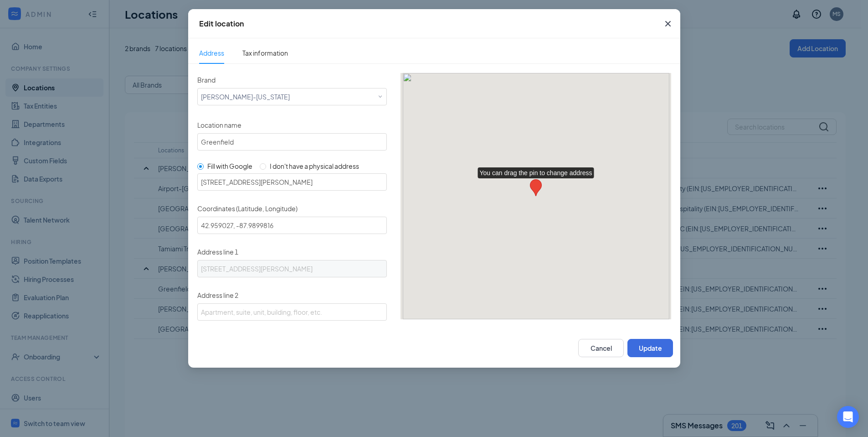  I want to click on span: Address, so click(212, 53).